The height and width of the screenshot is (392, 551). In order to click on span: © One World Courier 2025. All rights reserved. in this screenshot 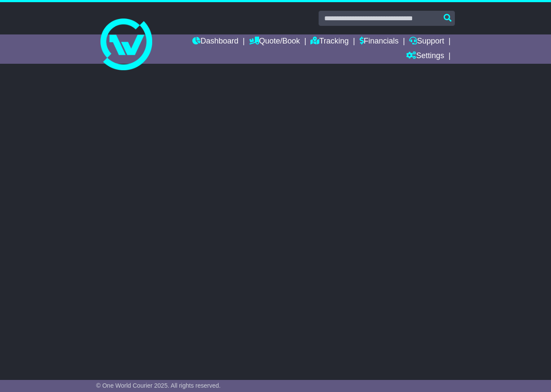, I will do `click(158, 386)`.